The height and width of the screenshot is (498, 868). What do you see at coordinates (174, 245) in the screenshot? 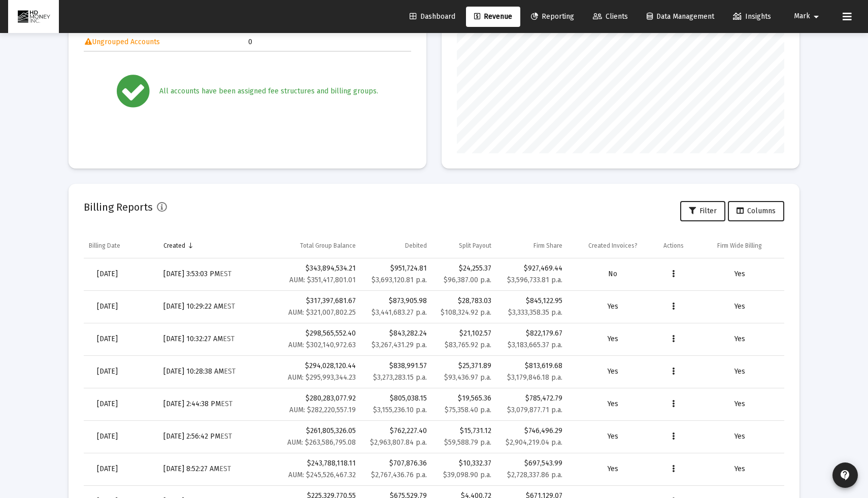
I see `div: Created` at bounding box center [174, 245].